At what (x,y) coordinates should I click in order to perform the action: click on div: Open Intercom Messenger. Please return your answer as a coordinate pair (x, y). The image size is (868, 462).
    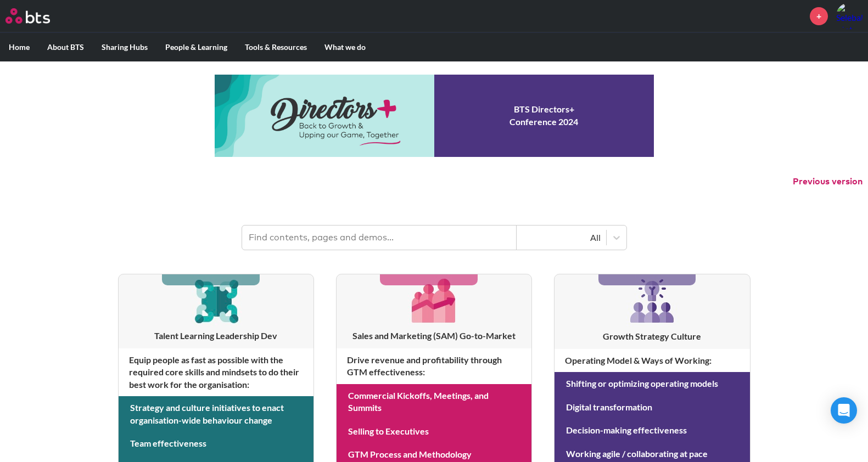
    Looking at the image, I should click on (844, 410).